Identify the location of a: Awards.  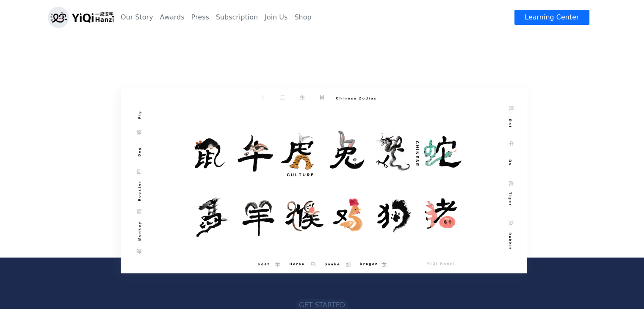
(172, 17).